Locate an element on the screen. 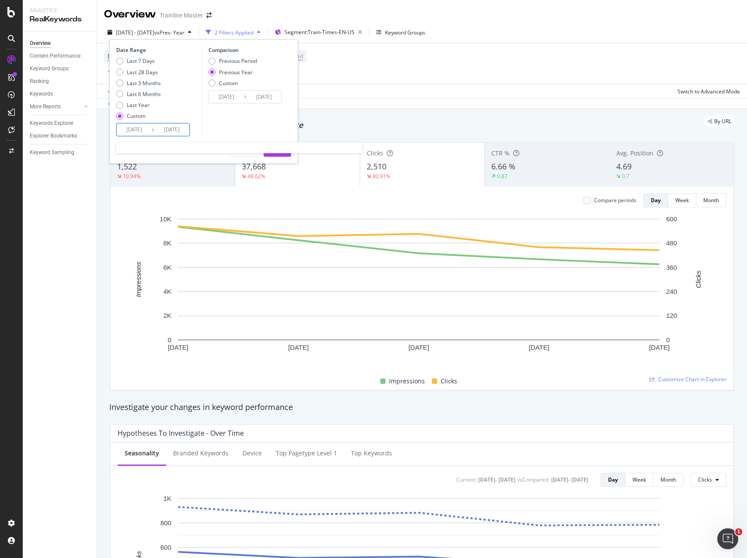 The image size is (747, 558). text: 6K is located at coordinates (167, 267).